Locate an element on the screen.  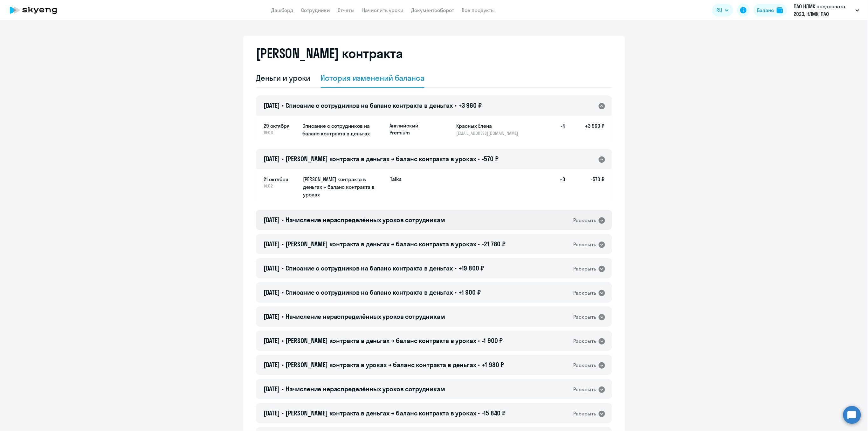
button: RU is located at coordinates (723, 10).